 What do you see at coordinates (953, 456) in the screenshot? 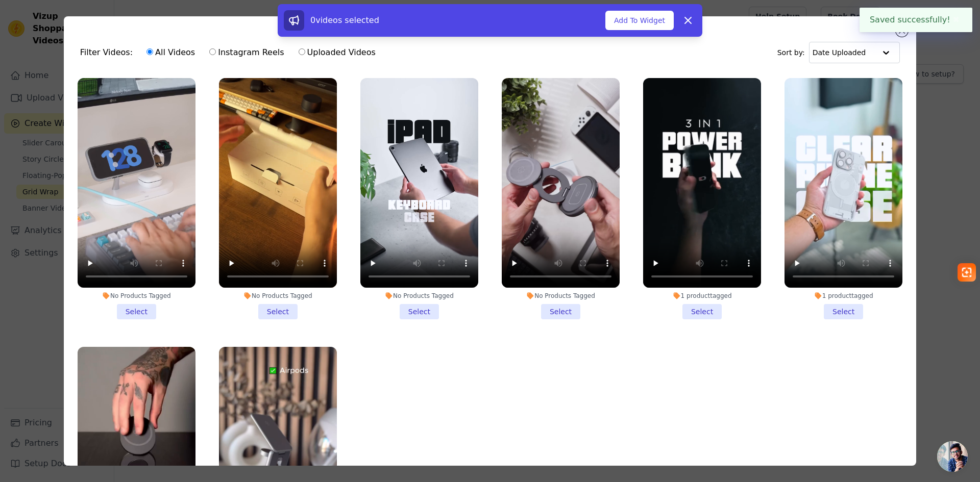
I see `div: Bate-papo aberto` at bounding box center [953, 456].